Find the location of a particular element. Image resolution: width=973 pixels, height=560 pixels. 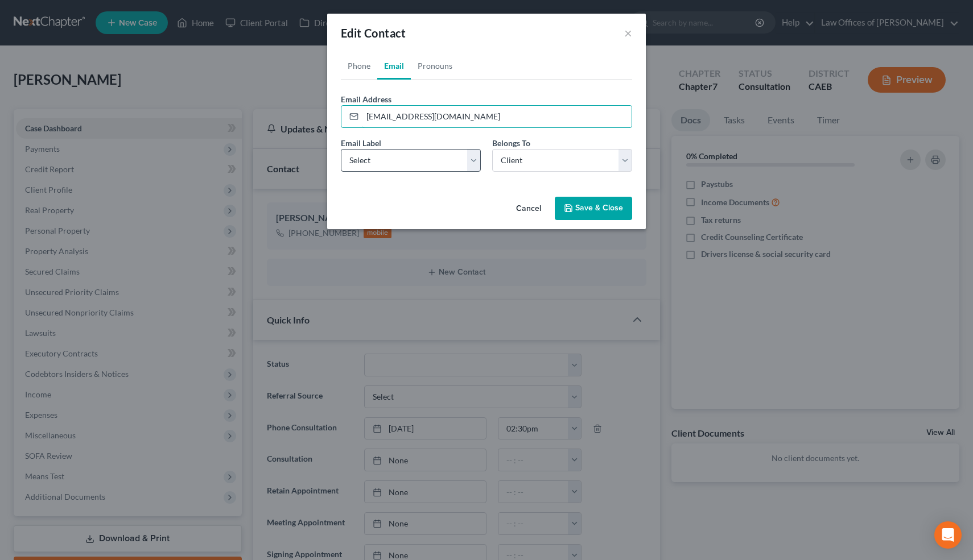

a: Pronouns is located at coordinates (434, 66).